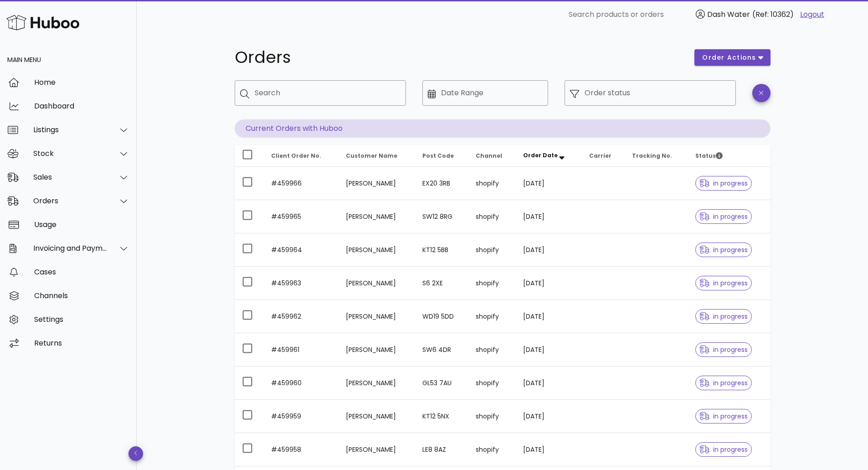 The image size is (868, 470). I want to click on td: #459960, so click(301, 383).